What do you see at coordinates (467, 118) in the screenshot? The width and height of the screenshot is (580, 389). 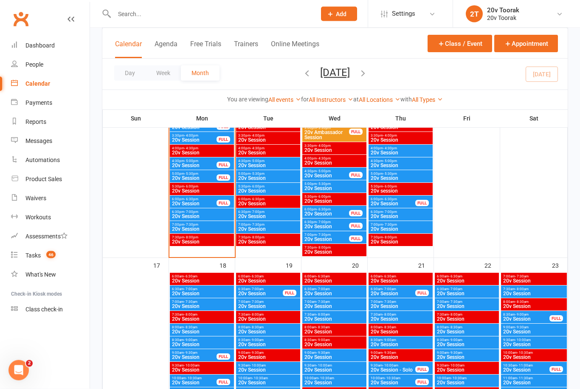 I see `th: Fri` at bounding box center [467, 118].